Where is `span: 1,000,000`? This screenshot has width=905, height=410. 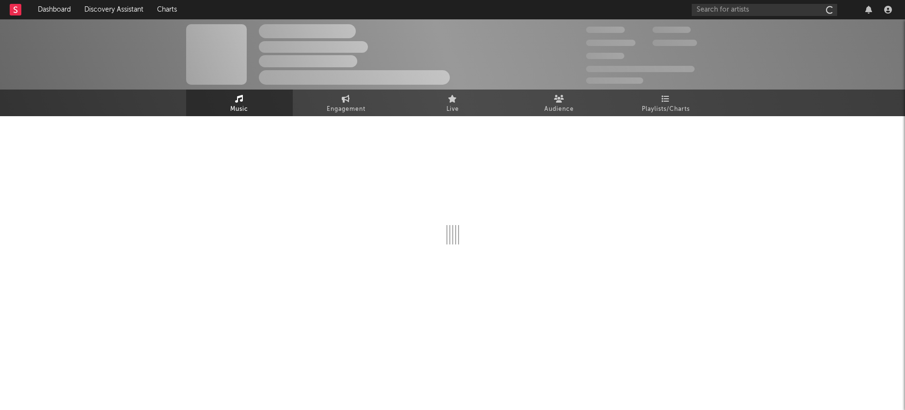
span: 1,000,000 is located at coordinates (674, 43).